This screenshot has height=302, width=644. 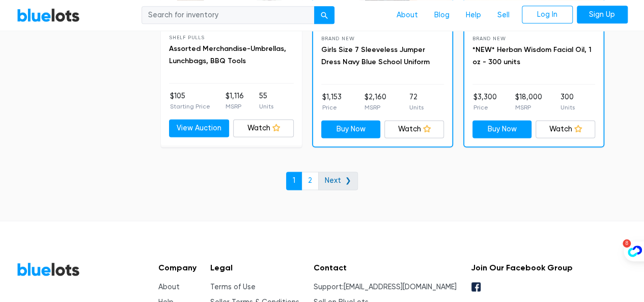 What do you see at coordinates (177, 268) in the screenshot?
I see `h5: Company` at bounding box center [177, 268].